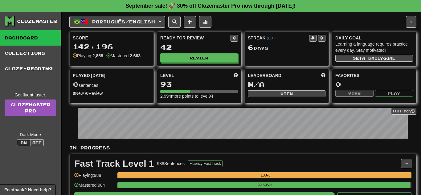 The image size is (421, 195). Describe the element at coordinates (24, 143) in the screenshot. I see `button: On` at that location.